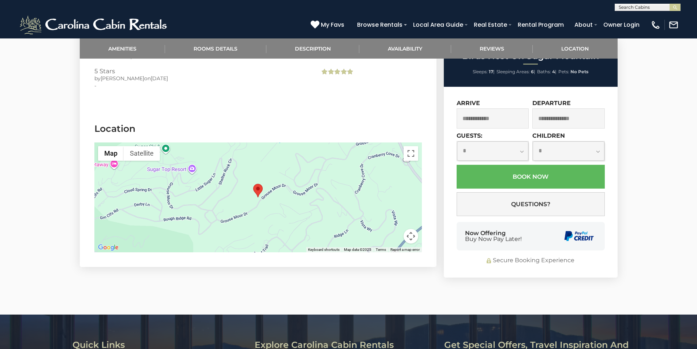 The image size is (697, 349). Describe the element at coordinates (552, 103) in the screenshot. I see `label: Departure` at that location.